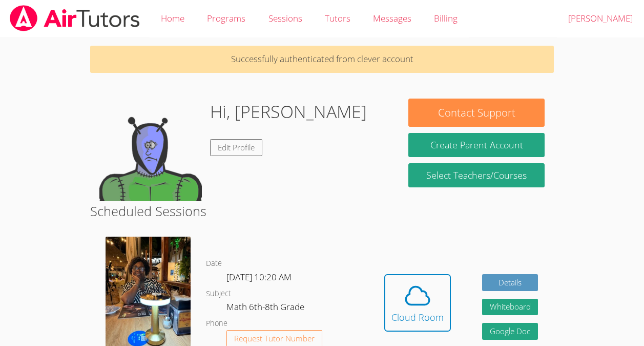 The image size is (644, 346). Describe the element at coordinates (476, 113) in the screenshot. I see `button: Contact Support` at that location.